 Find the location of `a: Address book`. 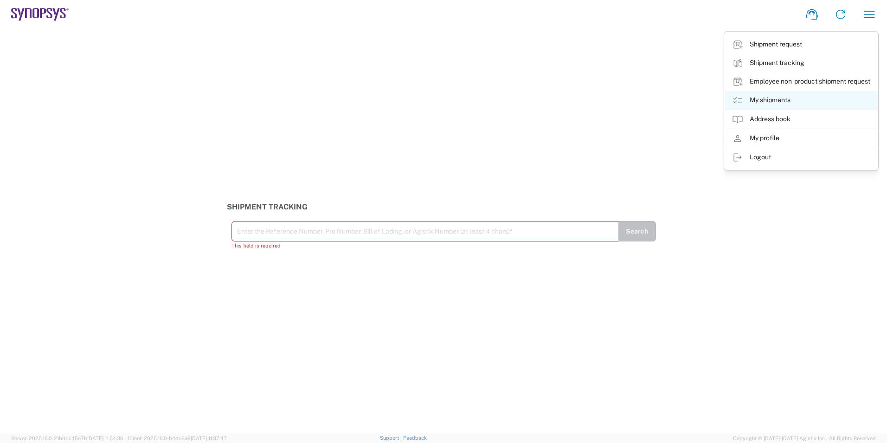

a: Address book is located at coordinates (801, 119).